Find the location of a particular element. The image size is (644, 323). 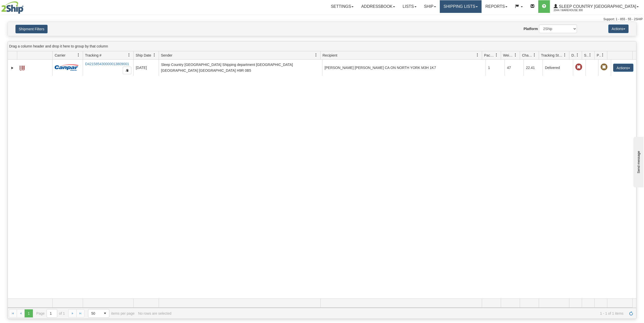

span: 50 is located at coordinates (94, 314).